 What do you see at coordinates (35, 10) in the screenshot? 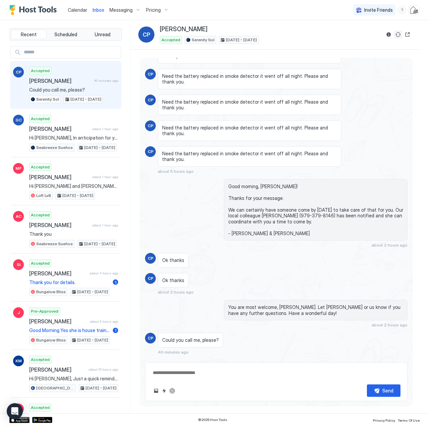
I see `a: Host Tools Logo` at bounding box center [35, 10].